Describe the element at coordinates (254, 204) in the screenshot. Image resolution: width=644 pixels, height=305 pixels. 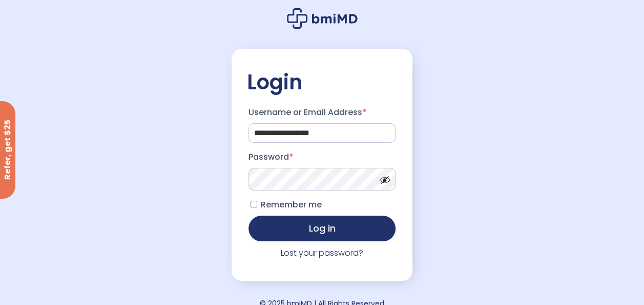
I see `input: Remember me` at that location.